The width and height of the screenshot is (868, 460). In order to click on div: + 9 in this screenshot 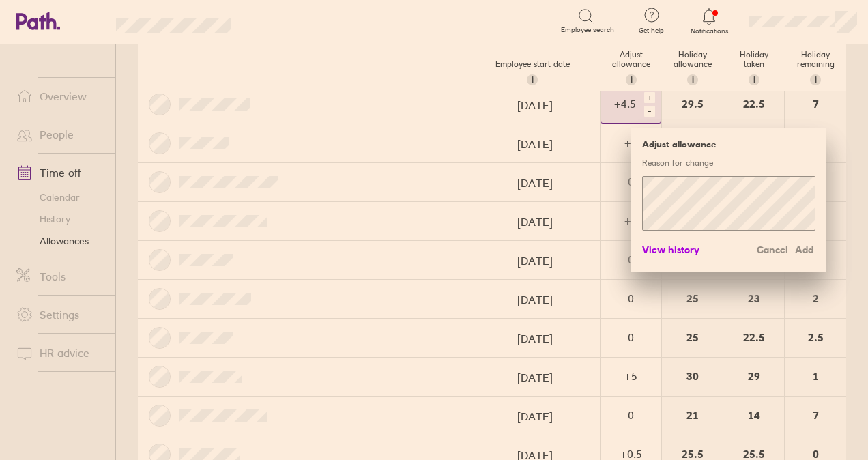, I will do `click(631, 220)`.